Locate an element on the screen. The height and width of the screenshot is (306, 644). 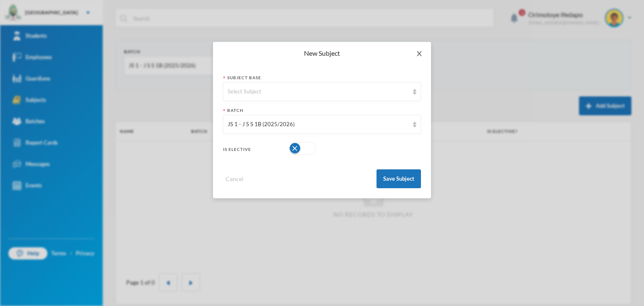
div: Select Subject is located at coordinates (318, 92).